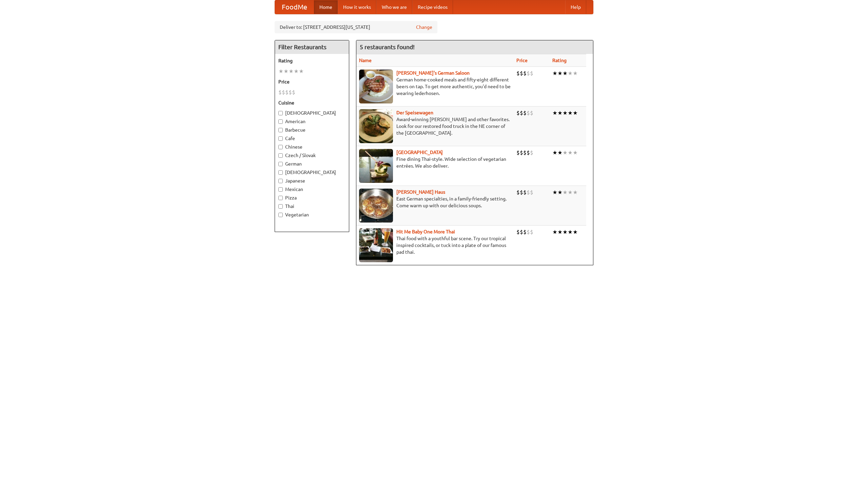  I want to click on a: Home, so click(326, 7).